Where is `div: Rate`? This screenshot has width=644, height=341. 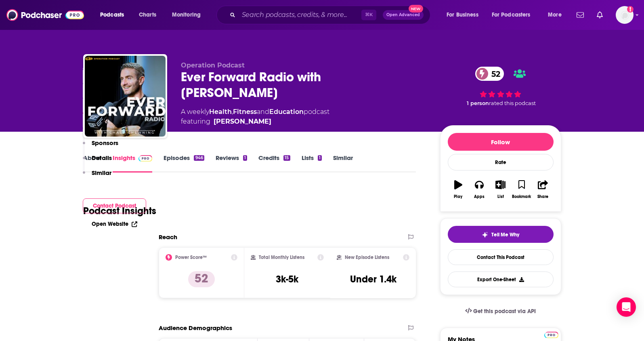
div: Rate is located at coordinates (501, 162).